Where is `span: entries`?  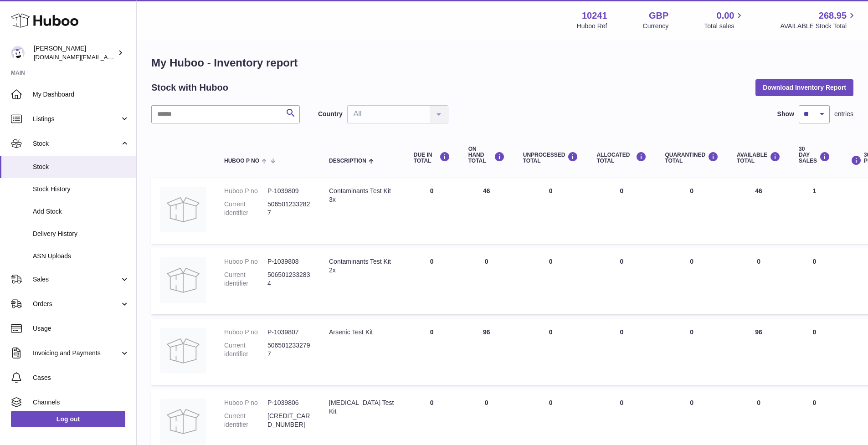
span: entries is located at coordinates (844, 113).